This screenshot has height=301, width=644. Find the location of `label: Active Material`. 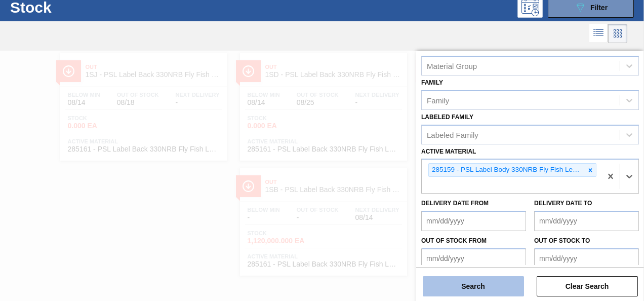

label: Active Material is located at coordinates (448, 152).